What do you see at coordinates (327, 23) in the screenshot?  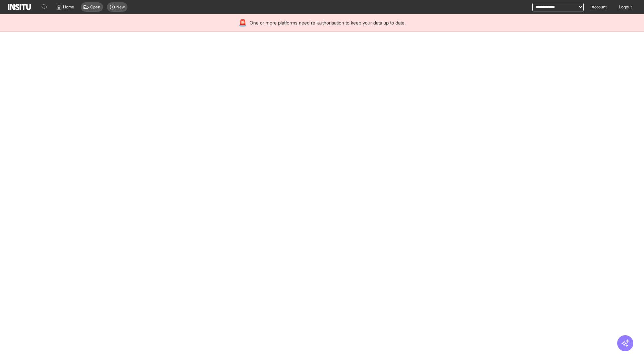 I see `span: One or more platforms need re-authorisation to keep your data up to date.` at bounding box center [327, 23].